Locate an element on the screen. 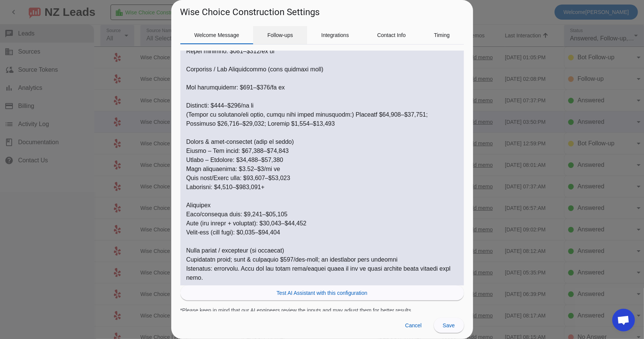 This screenshot has height=339, width=644. span: Contact Info is located at coordinates (392, 35).